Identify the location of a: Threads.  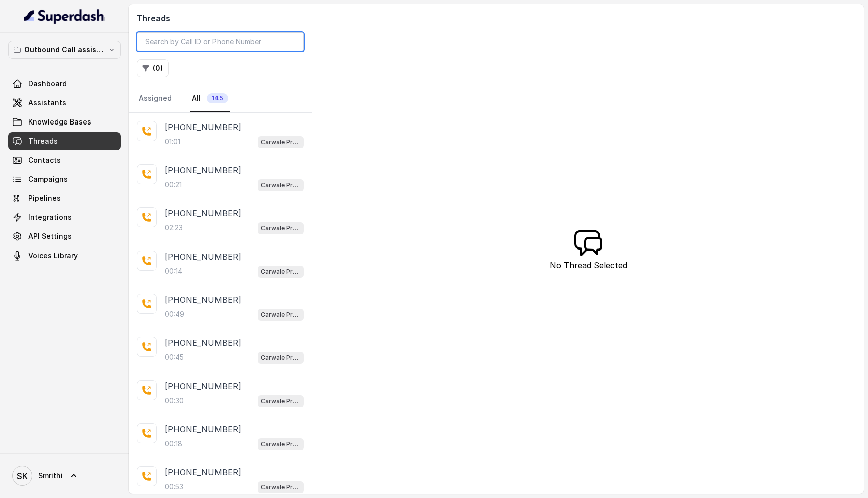
(64, 141).